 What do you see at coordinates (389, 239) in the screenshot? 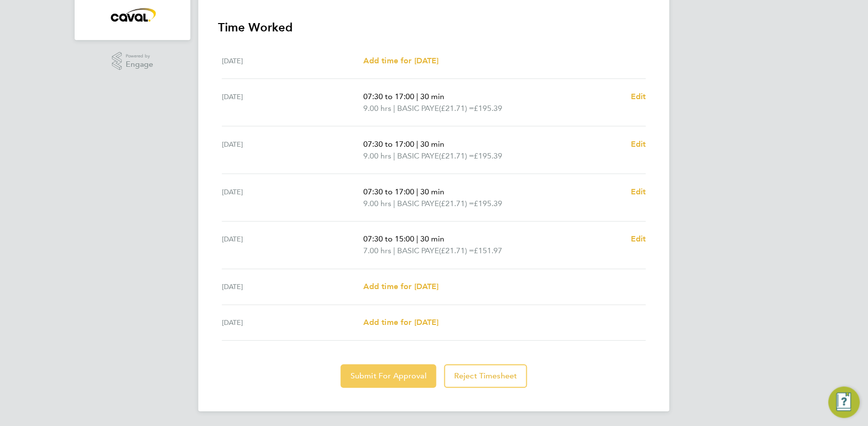
I see `span: 07:30 to 15:00` at bounding box center [389, 239].